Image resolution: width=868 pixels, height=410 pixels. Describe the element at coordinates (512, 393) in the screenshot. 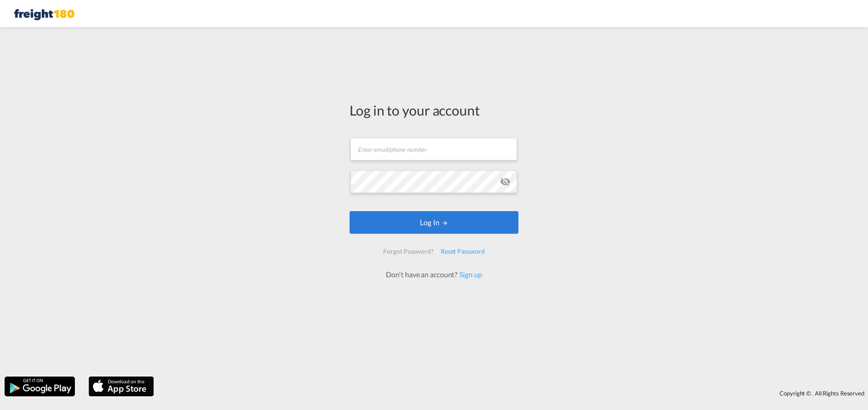

I see `div: Copyright © . All Rights Reserved` at that location.